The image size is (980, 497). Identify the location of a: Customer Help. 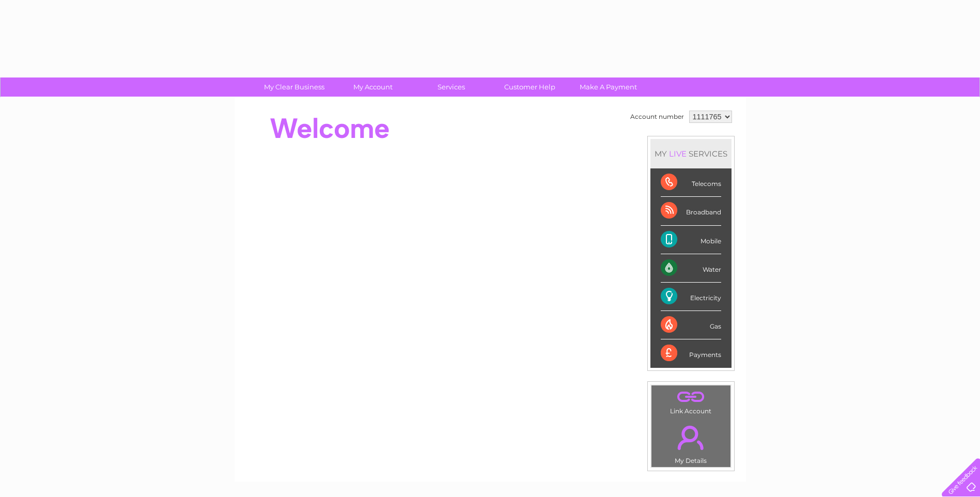
(530, 87).